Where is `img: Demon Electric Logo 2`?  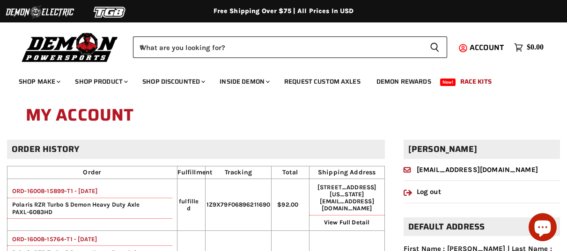 img: Demon Electric Logo 2 is located at coordinates (40, 12).